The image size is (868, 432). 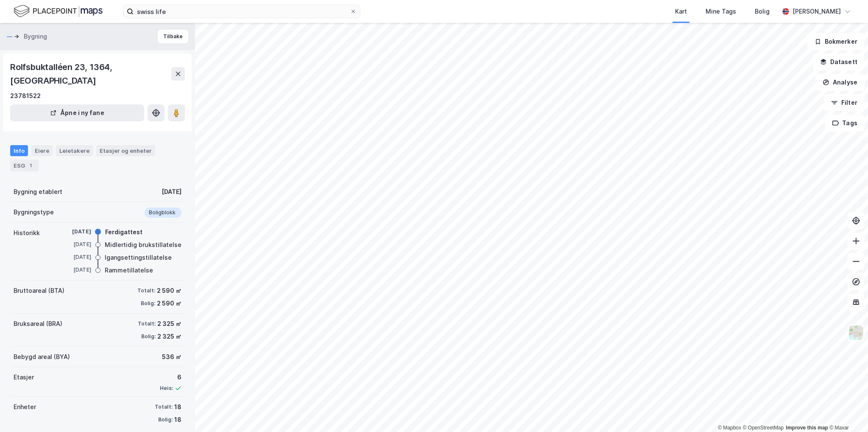 I want to click on div: Bolig, so click(x=762, y=11).